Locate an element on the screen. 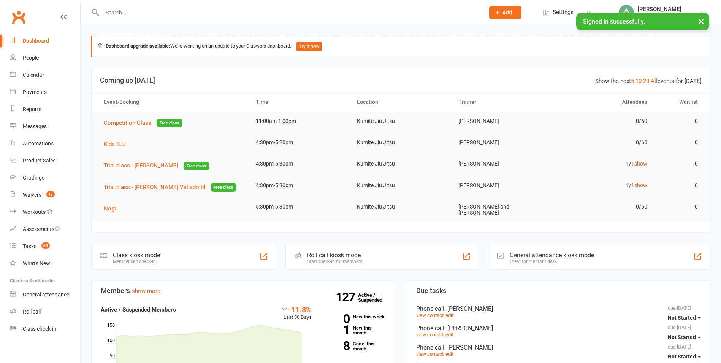  a: Payments is located at coordinates (45, 92).